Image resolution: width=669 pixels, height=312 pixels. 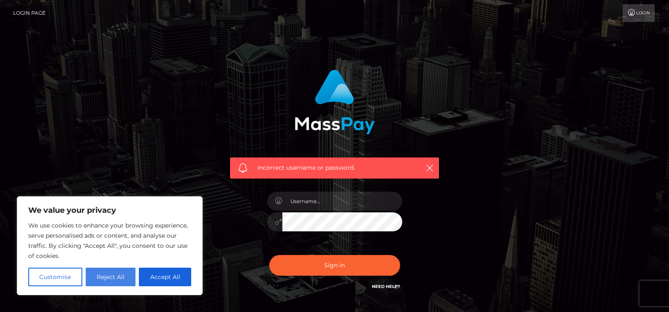 What do you see at coordinates (639, 13) in the screenshot?
I see `a: Login` at bounding box center [639, 13].